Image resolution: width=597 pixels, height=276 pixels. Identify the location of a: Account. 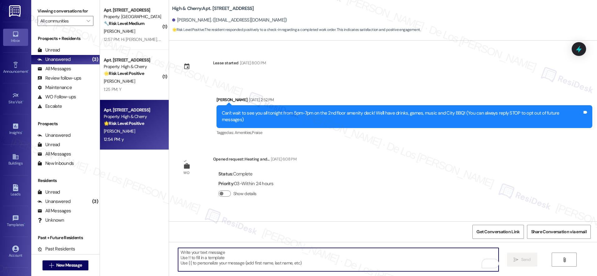
(16, 252).